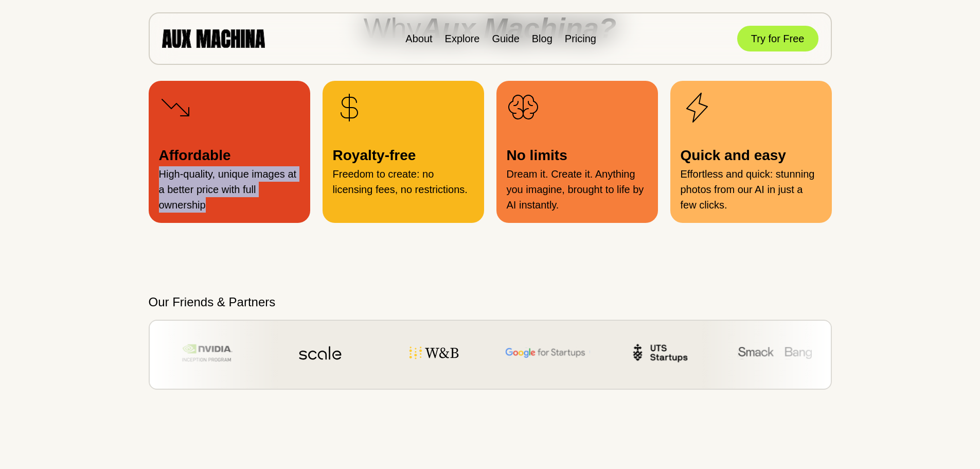 The image size is (980, 469). What do you see at coordinates (580, 39) in the screenshot?
I see `a: Pricing` at bounding box center [580, 39].